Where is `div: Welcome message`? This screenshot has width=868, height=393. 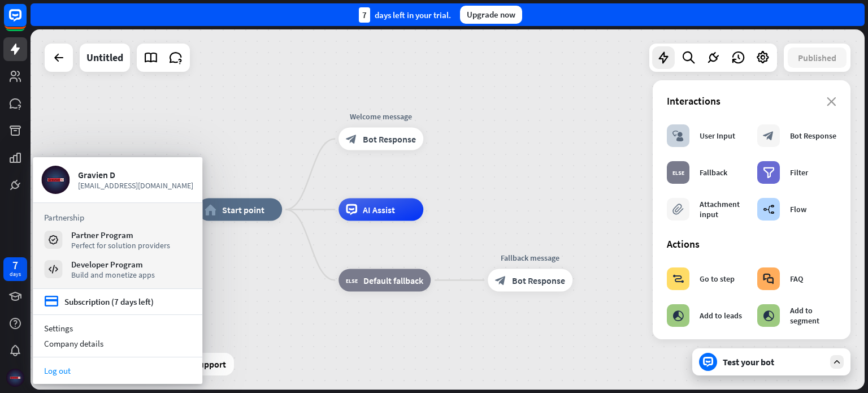
div: Welcome message is located at coordinates (381, 116).